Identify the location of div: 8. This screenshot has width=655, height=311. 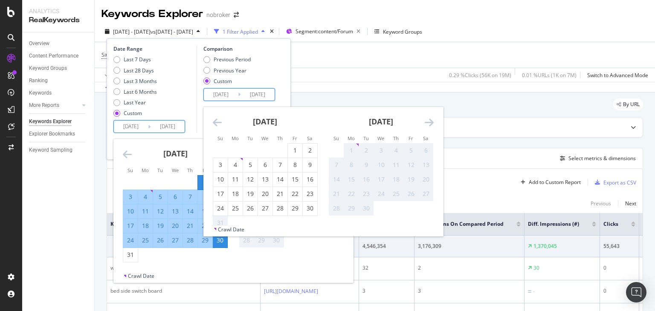
(295, 165).